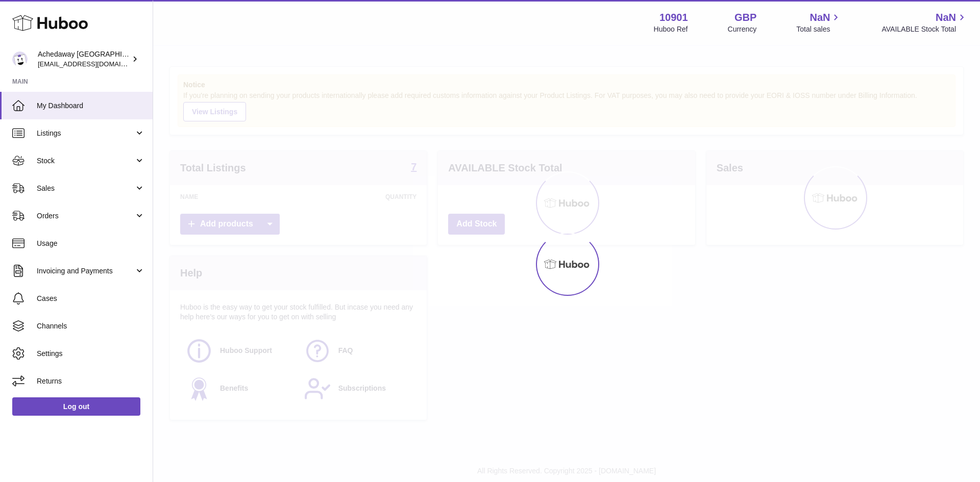  What do you see at coordinates (924, 29) in the screenshot?
I see `span: AVAILABLE Stock Total` at bounding box center [924, 29].